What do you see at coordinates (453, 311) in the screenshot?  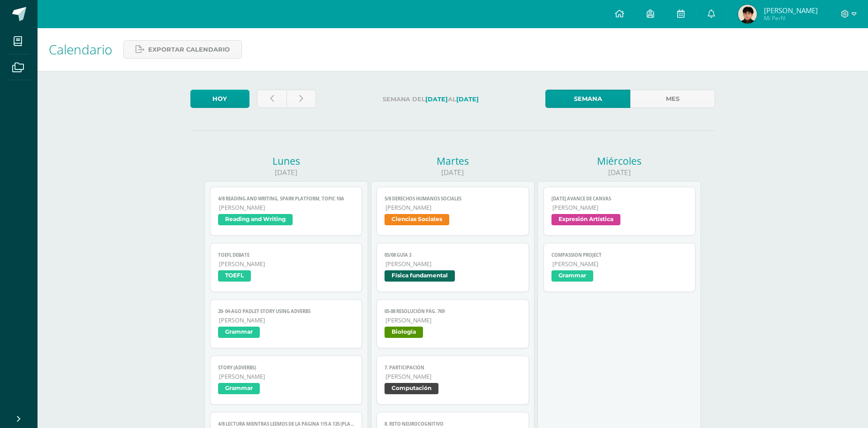 I see `span: 05-08 Resolución pág. 769` at bounding box center [453, 311].